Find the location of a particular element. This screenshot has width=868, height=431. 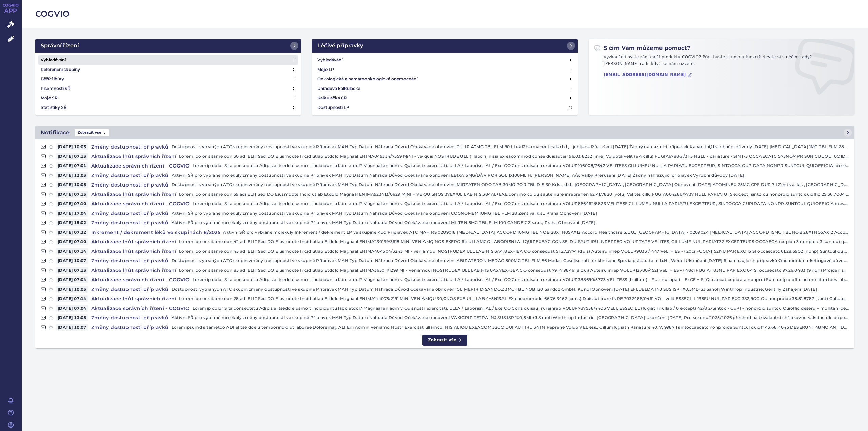

a: Kalkulačka CP is located at coordinates (445, 98).